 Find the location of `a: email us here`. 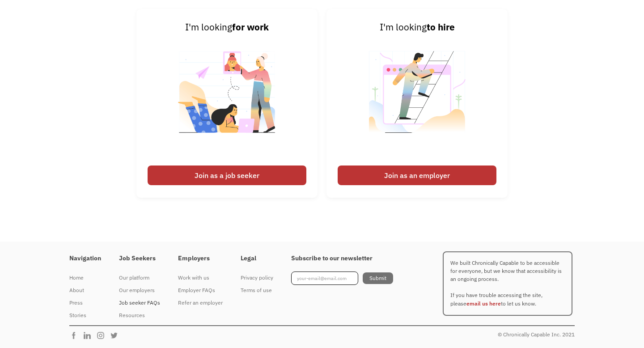

a: email us here is located at coordinates (483, 303).